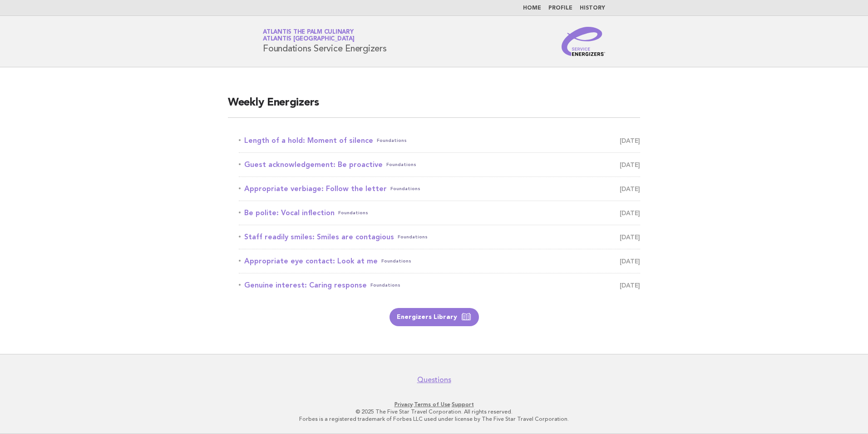 The width and height of the screenshot is (868, 434). What do you see at coordinates (403, 404) in the screenshot?
I see `a: Privacy` at bounding box center [403, 404].